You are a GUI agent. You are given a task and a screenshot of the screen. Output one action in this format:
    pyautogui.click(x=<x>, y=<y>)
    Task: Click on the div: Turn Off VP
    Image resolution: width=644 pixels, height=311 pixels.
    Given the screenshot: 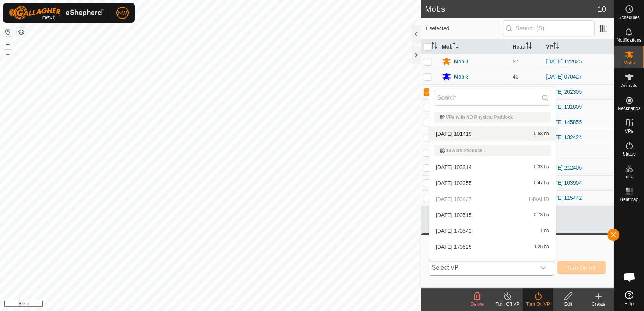 What is the action you would take?
    pyautogui.click(x=507, y=304)
    